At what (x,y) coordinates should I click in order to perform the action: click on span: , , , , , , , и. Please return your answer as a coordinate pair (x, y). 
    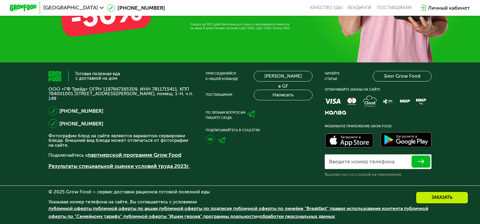
    Looking at the image, I should click on (238, 212).